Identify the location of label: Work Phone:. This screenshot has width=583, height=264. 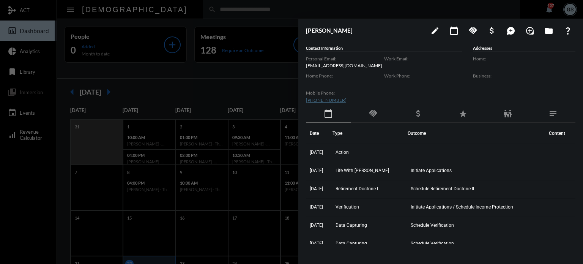
(423, 75).